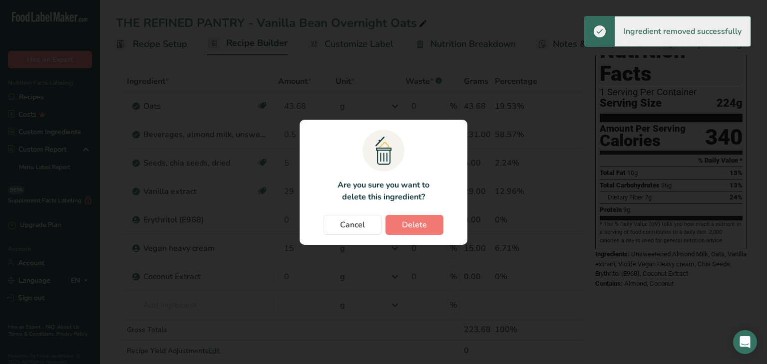  What do you see at coordinates (414, 225) in the screenshot?
I see `span: Delete` at bounding box center [414, 225].